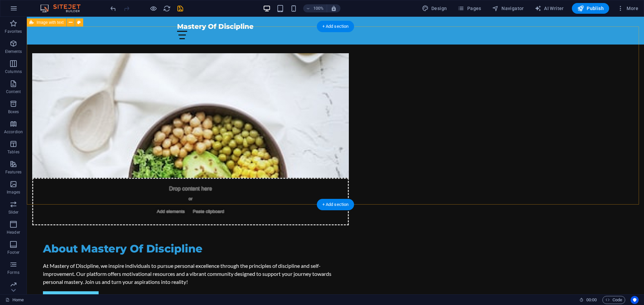 The height and width of the screenshot is (305, 644). Describe the element at coordinates (13, 253) in the screenshot. I see `p: Footer` at that location.